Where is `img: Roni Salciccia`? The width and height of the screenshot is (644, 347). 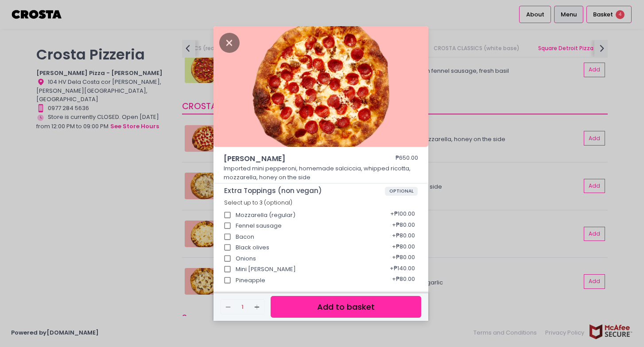 img: Roni Salciccia is located at coordinates (321, 86).